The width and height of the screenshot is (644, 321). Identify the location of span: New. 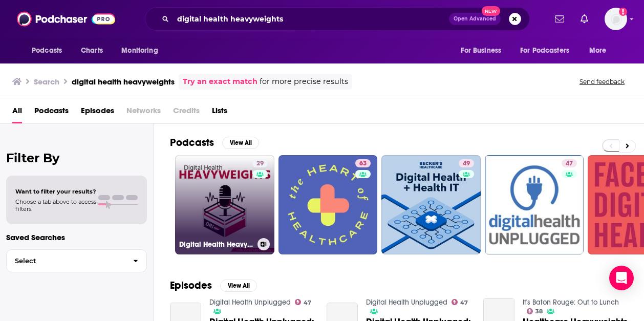
(491, 11).